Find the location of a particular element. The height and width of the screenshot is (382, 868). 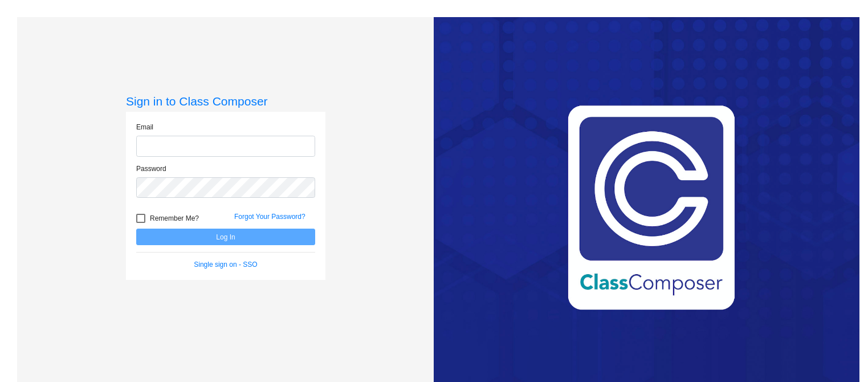

a: Forgot Your Password? is located at coordinates (269, 217).